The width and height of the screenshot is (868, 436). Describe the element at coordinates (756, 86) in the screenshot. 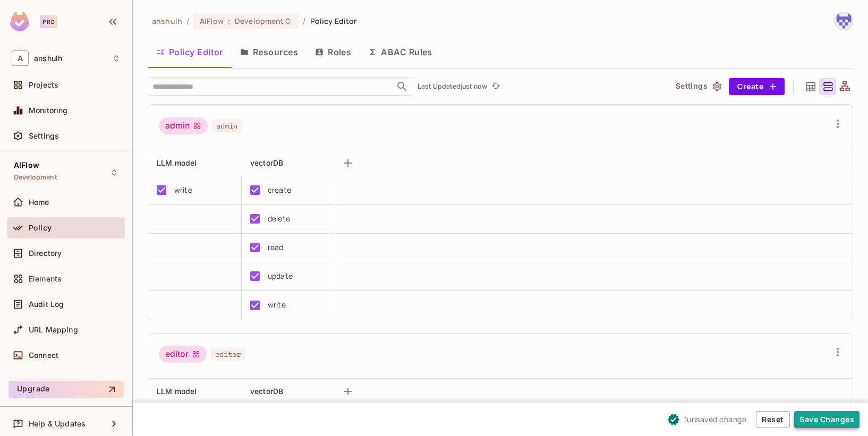

I see `button: Create` at that location.